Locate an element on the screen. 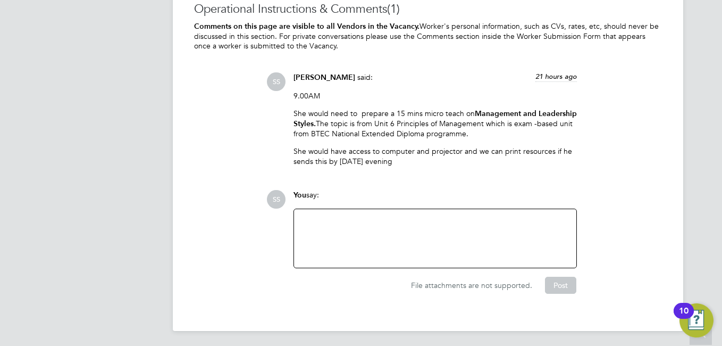  p: She would need to prepare a 15 mins micro teach on The topic is from Unit 6 Principles of Managem... is located at coordinates (435, 123).